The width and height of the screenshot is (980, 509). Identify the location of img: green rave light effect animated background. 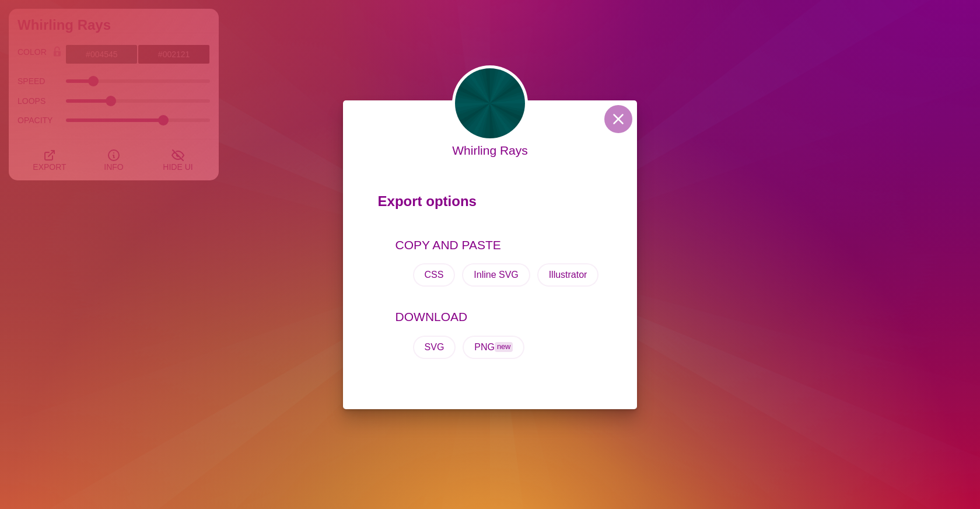
(490, 103).